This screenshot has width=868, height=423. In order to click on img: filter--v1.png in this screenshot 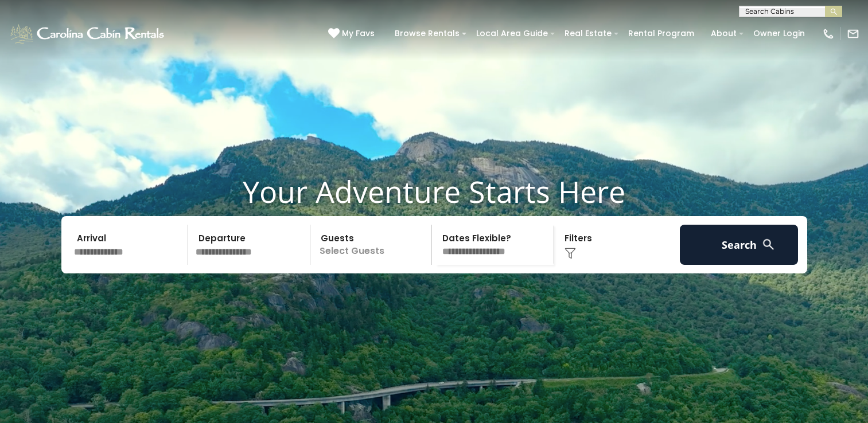, I will do `click(570, 253)`.